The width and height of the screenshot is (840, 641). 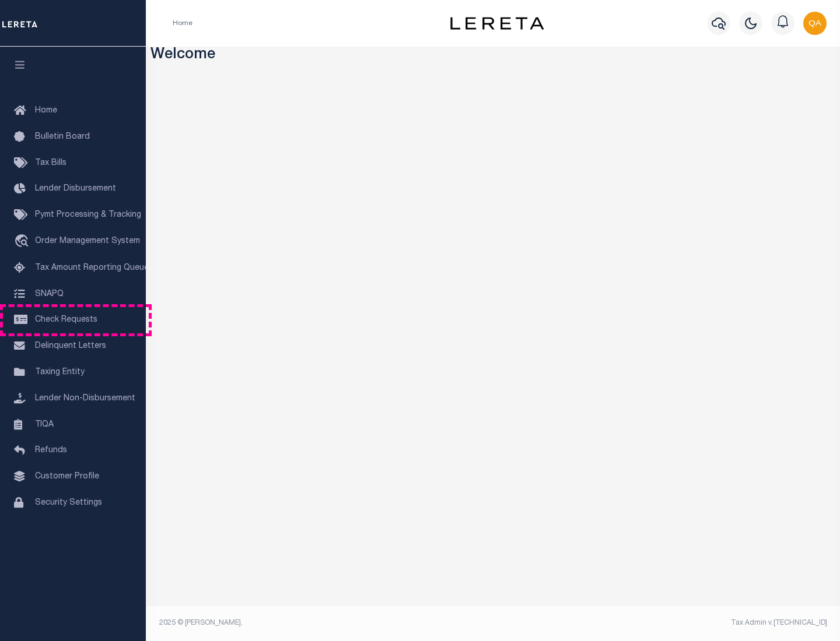 What do you see at coordinates (49, 293) in the screenshot?
I see `span: SNAPQ` at bounding box center [49, 293].